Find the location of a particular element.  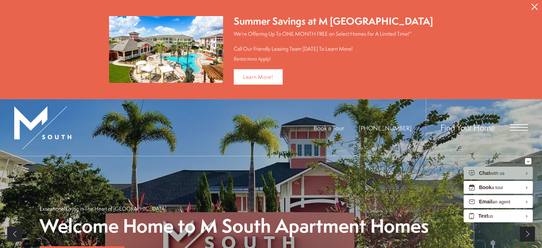

span: Find Your Home is located at coordinates (468, 127).